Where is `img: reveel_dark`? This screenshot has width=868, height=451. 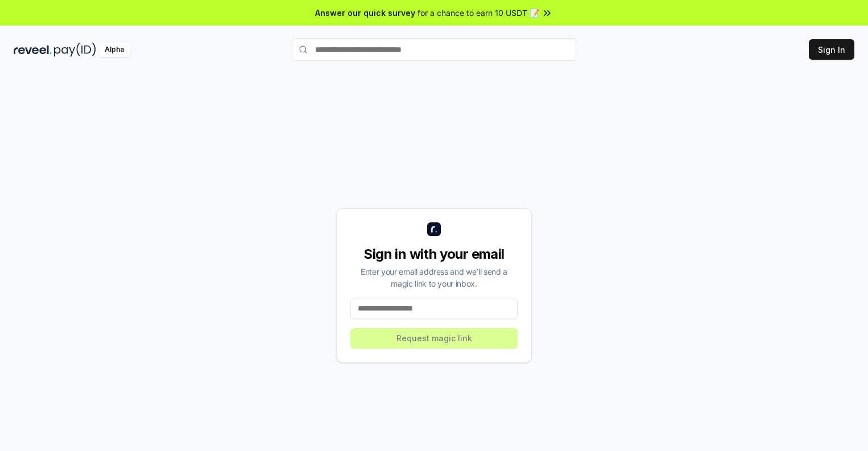
img: reveel_dark is located at coordinates (33, 49).